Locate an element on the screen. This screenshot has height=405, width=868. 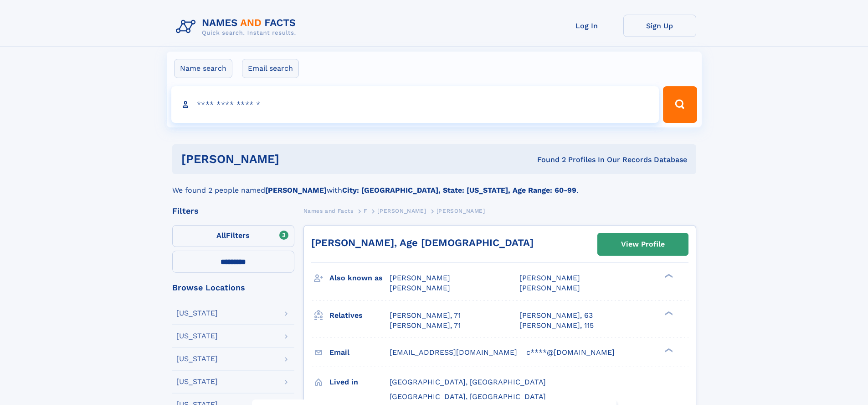
a: Names and Facts is located at coordinates (328, 211).